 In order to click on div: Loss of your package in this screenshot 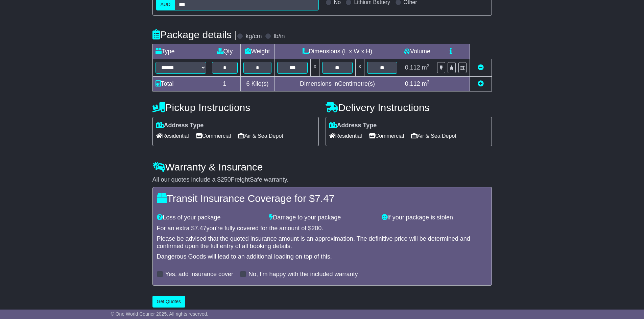, I will do `click(210, 218)`.